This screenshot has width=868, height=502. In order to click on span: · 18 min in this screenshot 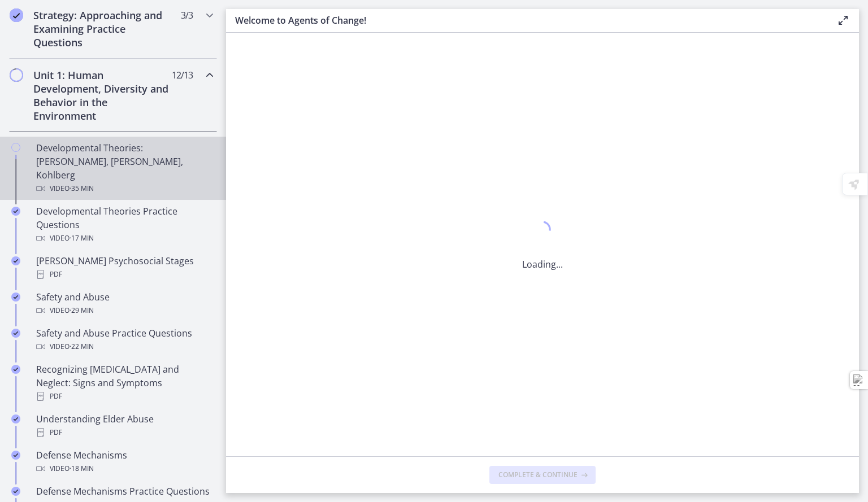, I will do `click(81, 469)`.